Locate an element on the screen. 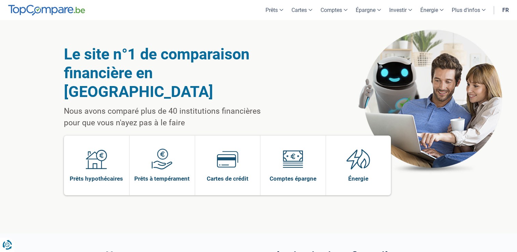 This screenshot has width=517, height=252. img: Cartes de crédit is located at coordinates (228, 159).